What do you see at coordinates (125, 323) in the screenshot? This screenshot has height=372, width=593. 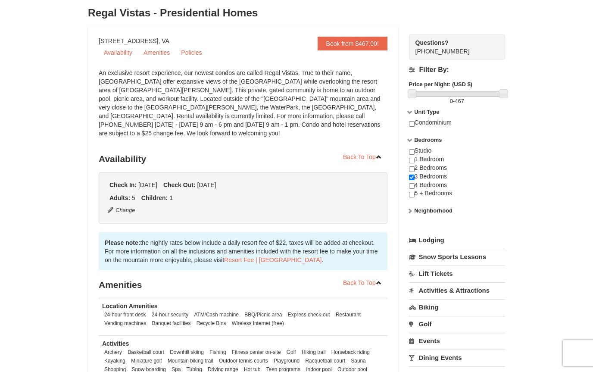 I see `li: Vending machines` at bounding box center [125, 323].